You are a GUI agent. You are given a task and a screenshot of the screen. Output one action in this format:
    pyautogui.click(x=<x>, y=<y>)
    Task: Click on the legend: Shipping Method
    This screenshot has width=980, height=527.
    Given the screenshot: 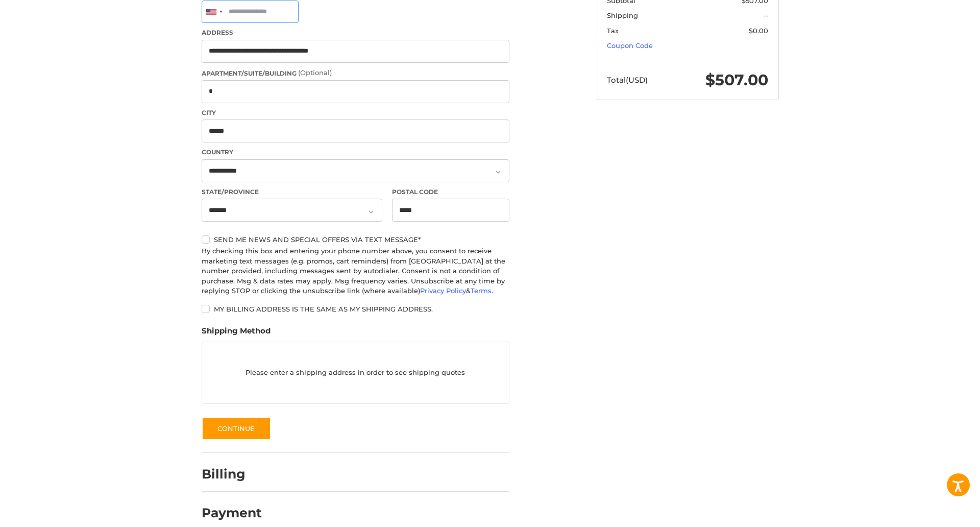 What is the action you would take?
    pyautogui.click(x=236, y=333)
    